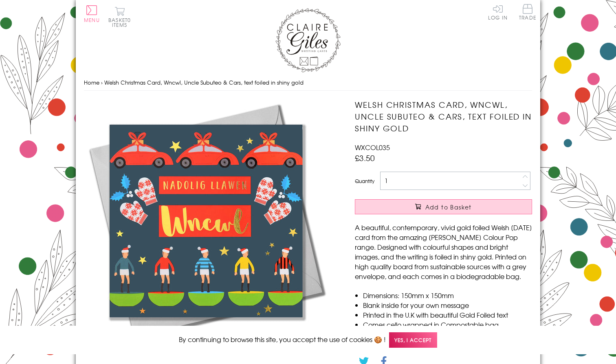  I want to click on li: Comes cello wrapped in Compostable bag, so click(447, 325).